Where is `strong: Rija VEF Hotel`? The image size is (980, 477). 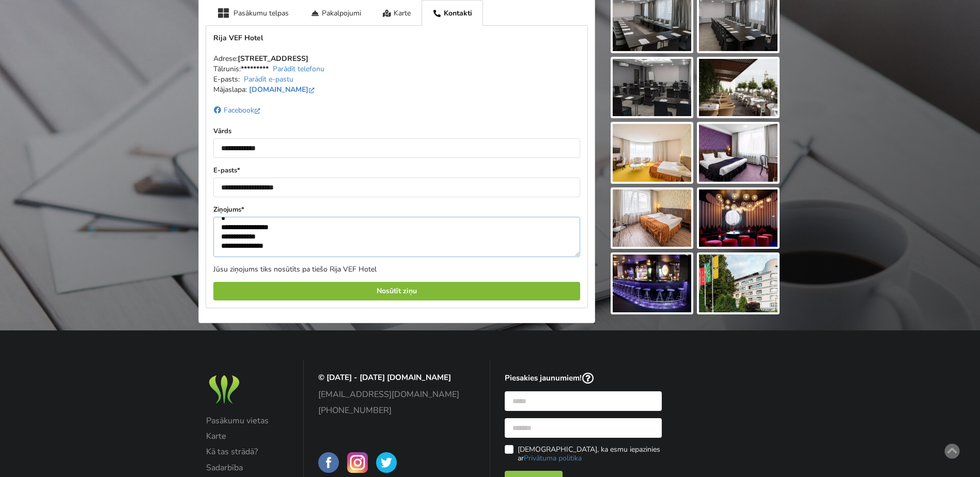
strong: Rija VEF Hotel is located at coordinates (238, 38).